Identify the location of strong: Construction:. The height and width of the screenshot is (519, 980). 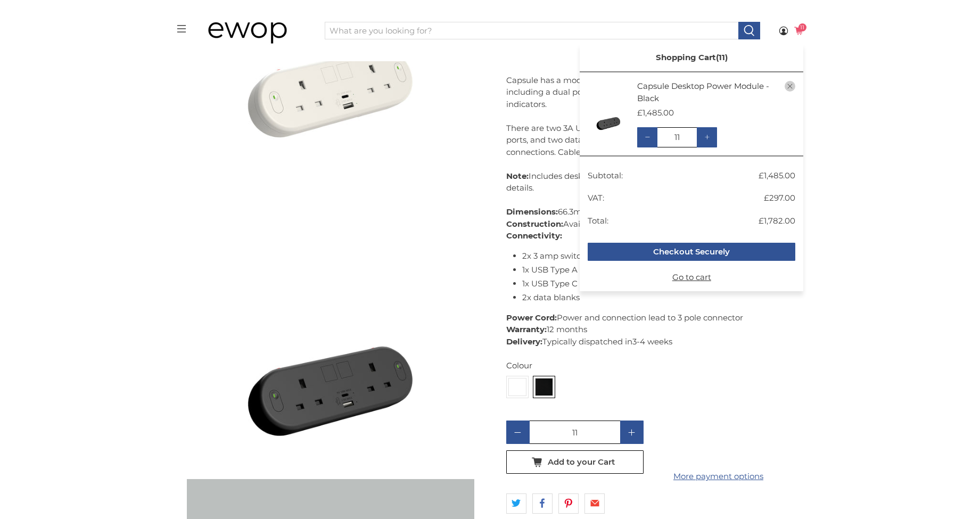
(534, 223).